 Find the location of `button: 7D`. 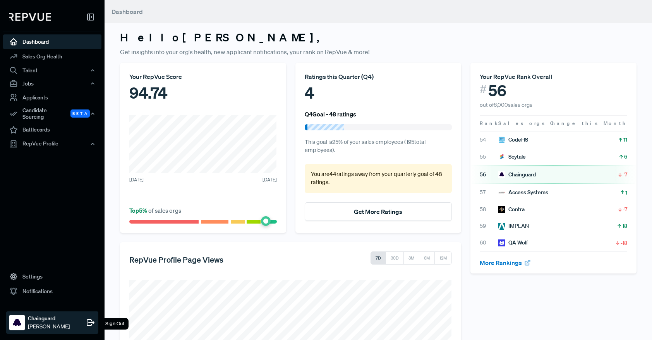

button: 7D is located at coordinates (378, 258).